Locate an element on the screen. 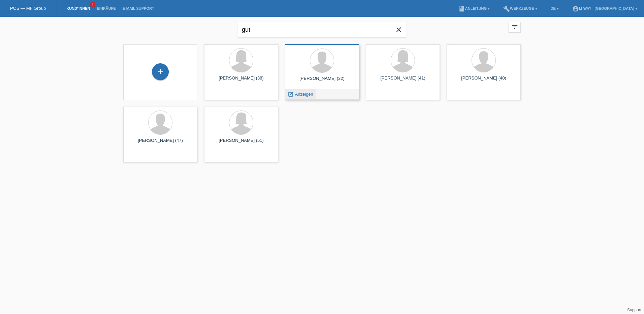 This screenshot has width=644, height=314. i: account_circle is located at coordinates (575, 9).